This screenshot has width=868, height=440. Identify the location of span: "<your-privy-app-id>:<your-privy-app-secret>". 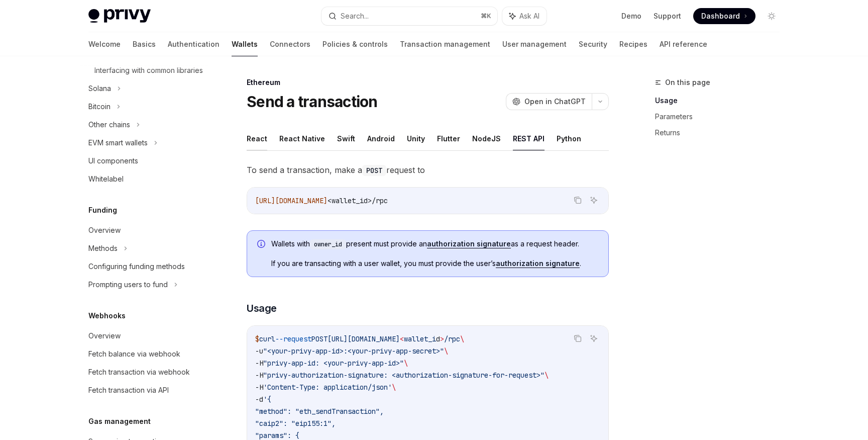
(354, 351).